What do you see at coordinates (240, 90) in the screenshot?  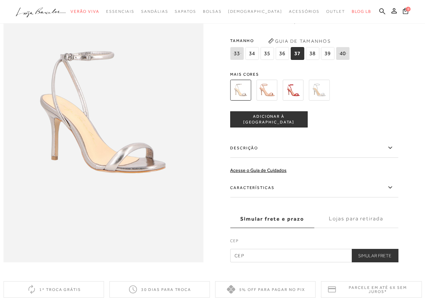 I see `img: SANDÁLIA DE SALTO ALTO FINO EM METALIZADO CHUMBO` at bounding box center [240, 90].